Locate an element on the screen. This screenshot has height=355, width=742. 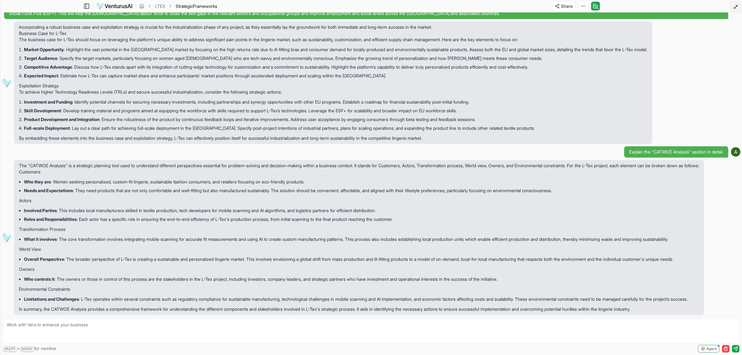
p: : Ensure the robustness of the product by continuous feedback loops and iterative improvements. A... is located at coordinates (336, 119).